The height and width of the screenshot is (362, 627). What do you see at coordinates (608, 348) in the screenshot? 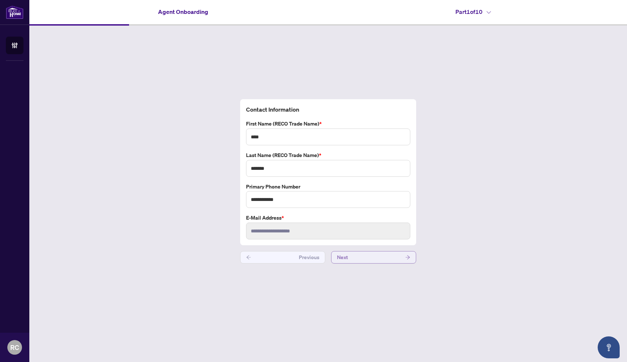
I see `button: Open asap` at bounding box center [608, 348].